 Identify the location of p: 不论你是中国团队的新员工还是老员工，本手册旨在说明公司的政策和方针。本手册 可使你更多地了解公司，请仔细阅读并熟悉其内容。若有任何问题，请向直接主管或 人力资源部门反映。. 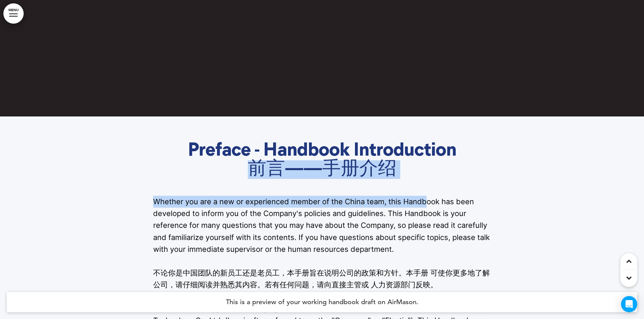
(322, 279).